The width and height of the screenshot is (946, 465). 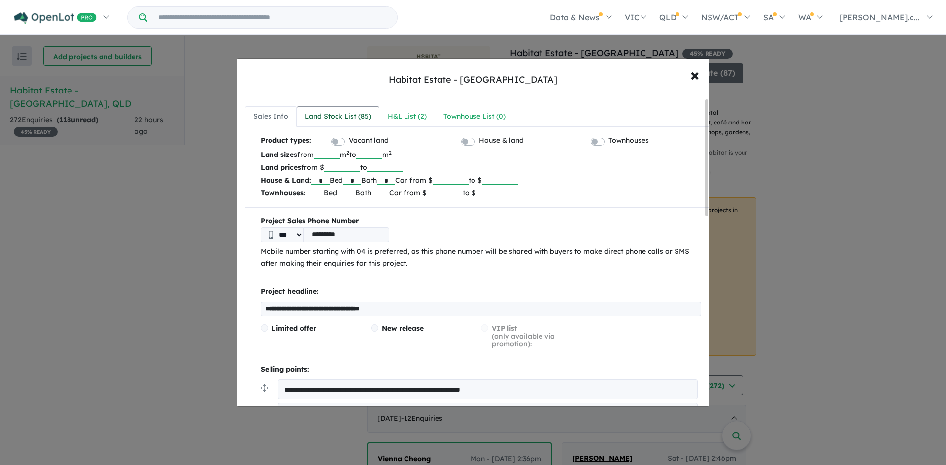 I want to click on p: from m to m, so click(x=481, y=155).